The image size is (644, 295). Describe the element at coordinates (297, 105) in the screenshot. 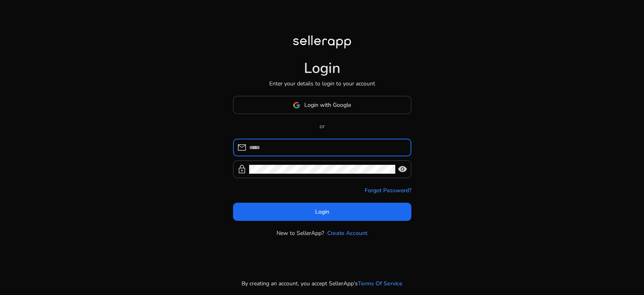

I see `img: google-logo.svg` at that location.